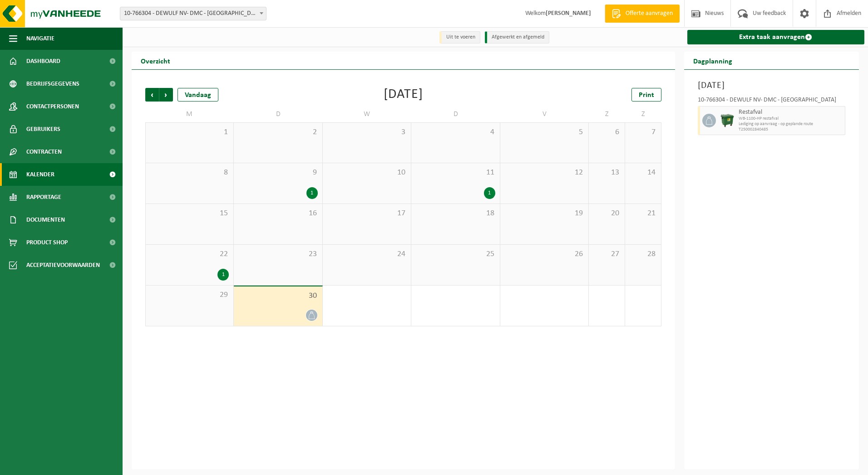 The height and width of the screenshot is (475, 868). I want to click on h2: Overzicht, so click(155, 60).